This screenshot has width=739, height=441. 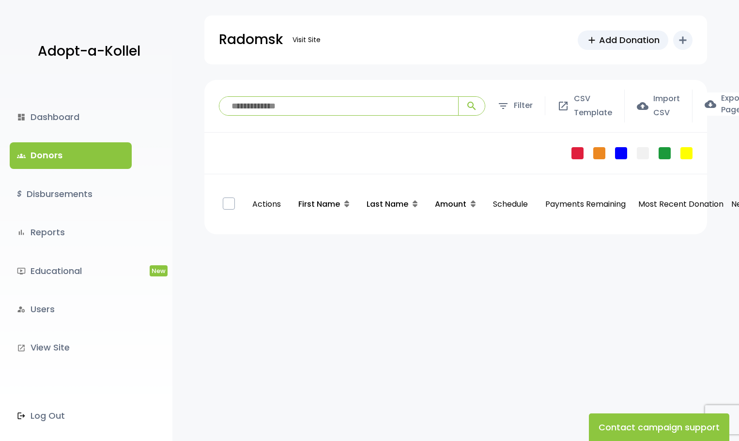 What do you see at coordinates (89, 51) in the screenshot?
I see `p: Adopt-a-Kollel` at bounding box center [89, 51].